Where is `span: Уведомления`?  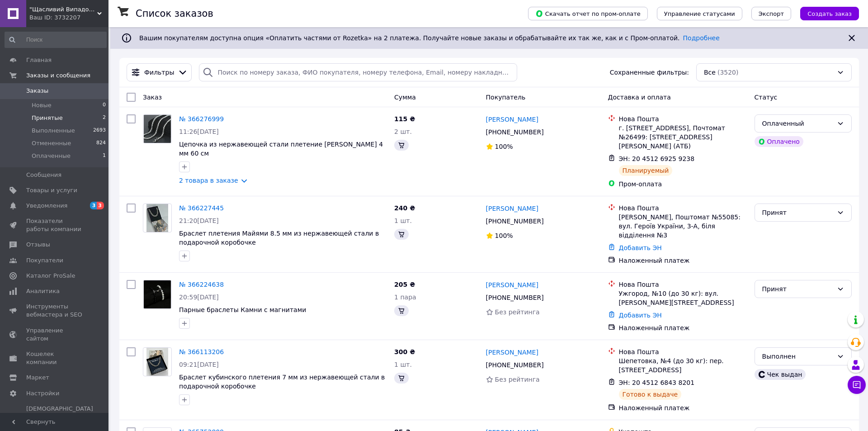
span: Уведомления is located at coordinates (46, 206).